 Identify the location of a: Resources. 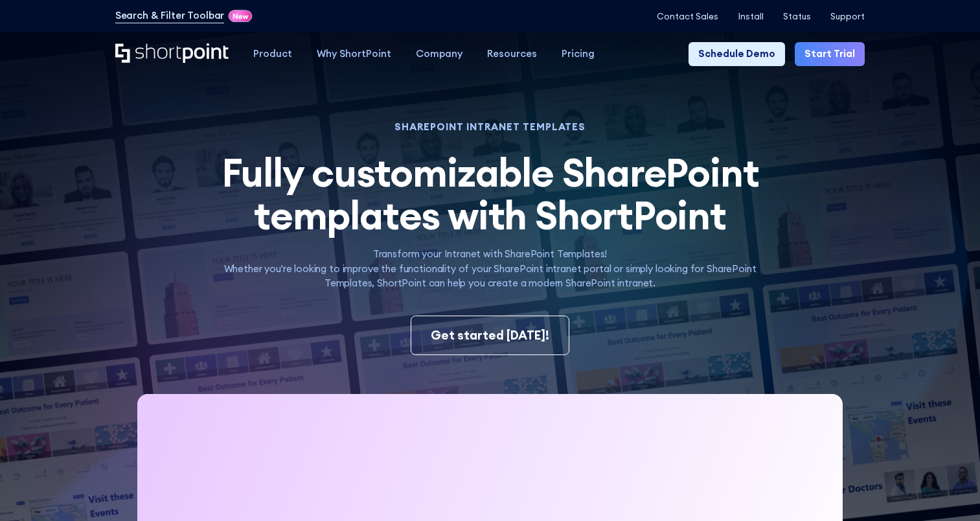
(511, 55).